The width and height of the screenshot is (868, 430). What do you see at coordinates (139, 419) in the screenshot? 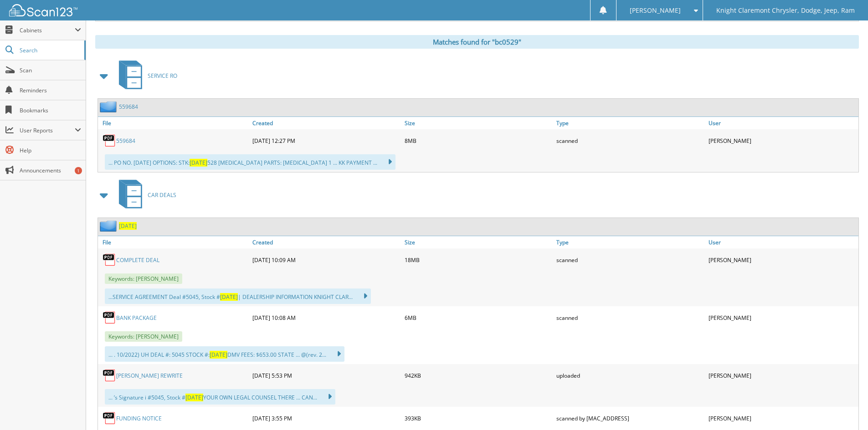
I see `a: FUNDING NOTICE` at bounding box center [139, 419].